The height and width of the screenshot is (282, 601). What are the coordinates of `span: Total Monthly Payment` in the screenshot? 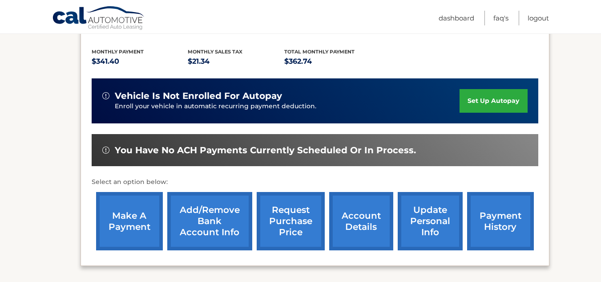 It's located at (319, 52).